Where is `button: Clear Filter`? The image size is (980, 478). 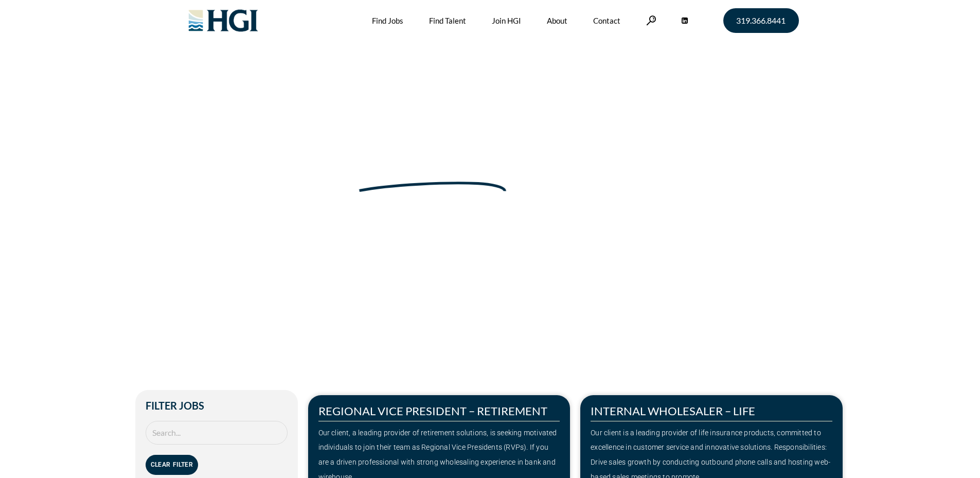
button: Clear Filter is located at coordinates (172, 465).